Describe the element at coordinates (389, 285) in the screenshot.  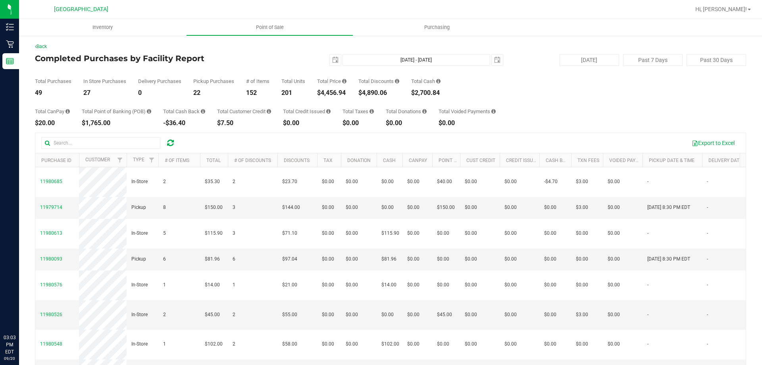
I see `span: $14.00` at that location.